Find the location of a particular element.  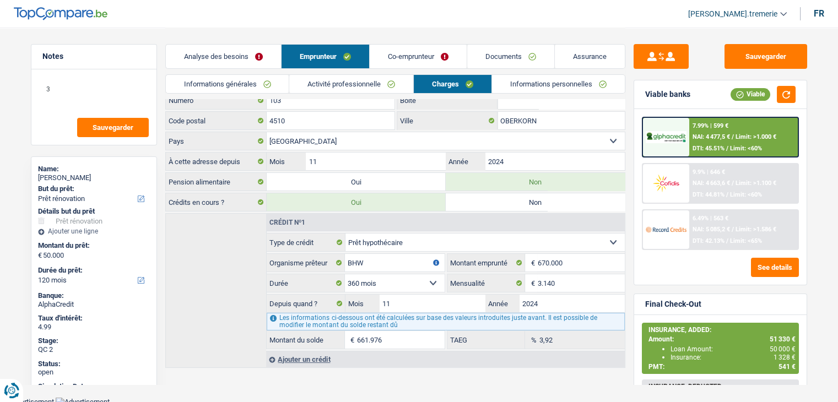

label: Ville is located at coordinates (447, 121).